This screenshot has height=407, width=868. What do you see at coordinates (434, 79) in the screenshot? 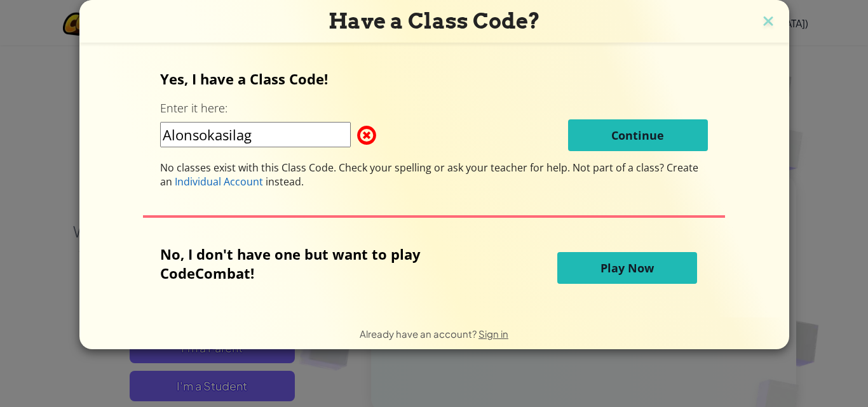
I see `p: Yes, I have a Class Code!` at bounding box center [434, 79].